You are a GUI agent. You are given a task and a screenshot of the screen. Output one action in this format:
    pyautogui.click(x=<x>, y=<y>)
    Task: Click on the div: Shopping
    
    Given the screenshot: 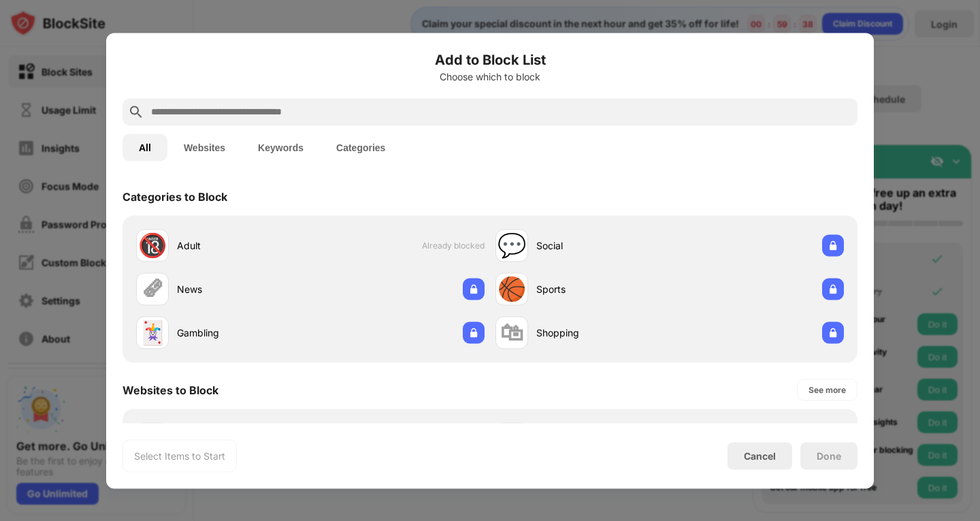 What is the action you would take?
    pyautogui.click(x=603, y=332)
    